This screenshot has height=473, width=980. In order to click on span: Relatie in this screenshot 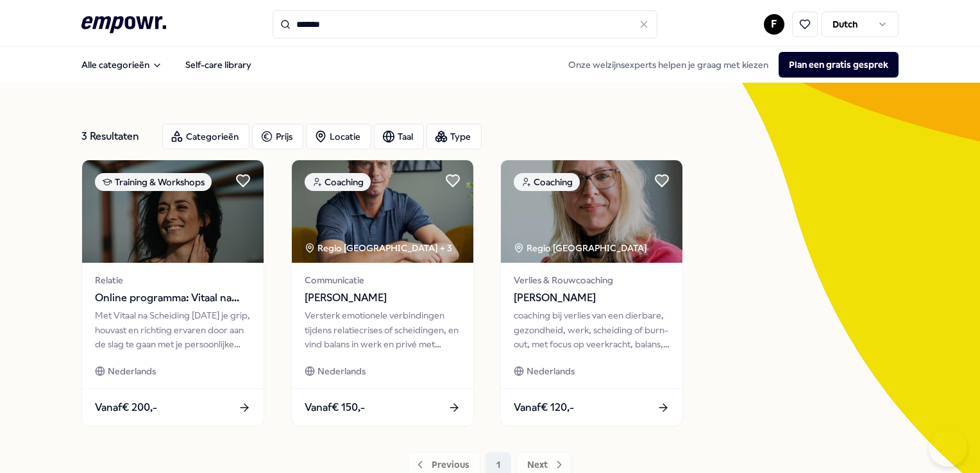, I will do `click(173, 280)`.